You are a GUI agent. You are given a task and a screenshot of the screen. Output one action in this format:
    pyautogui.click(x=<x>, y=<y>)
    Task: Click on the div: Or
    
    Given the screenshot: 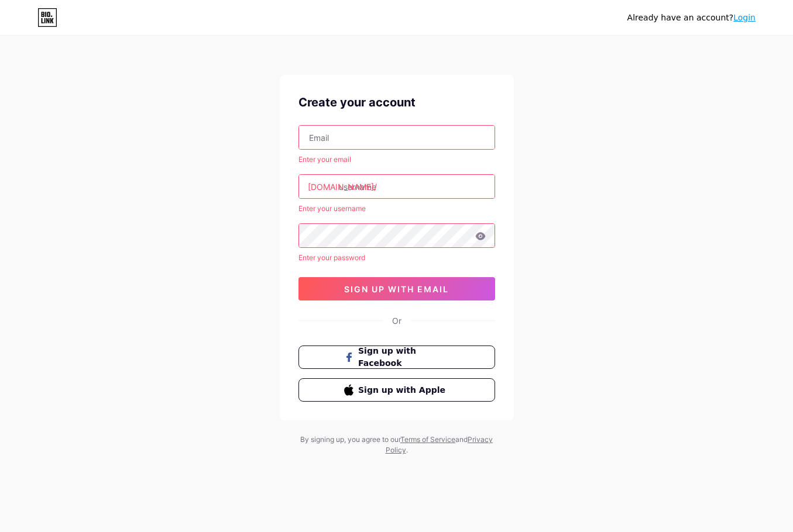 What is the action you would take?
    pyautogui.click(x=397, y=321)
    